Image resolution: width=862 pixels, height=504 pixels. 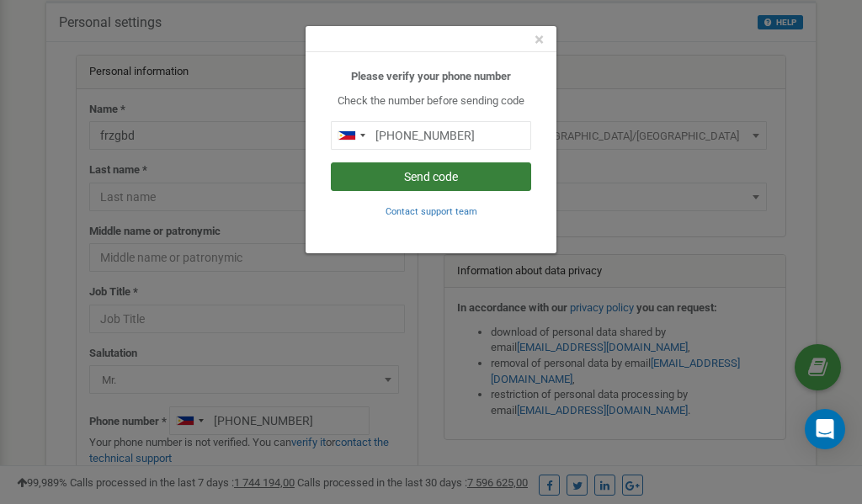 I want to click on small: Contact support team, so click(x=431, y=211).